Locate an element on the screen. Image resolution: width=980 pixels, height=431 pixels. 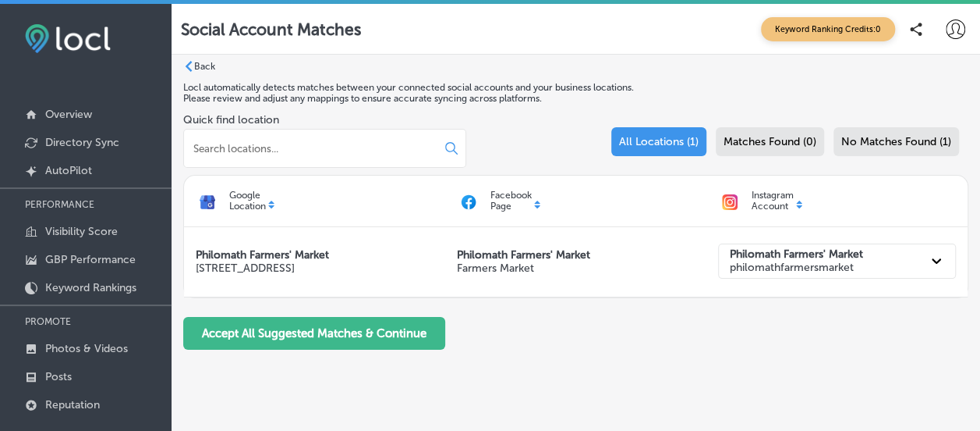
p: Directory Sync is located at coordinates (82, 142).